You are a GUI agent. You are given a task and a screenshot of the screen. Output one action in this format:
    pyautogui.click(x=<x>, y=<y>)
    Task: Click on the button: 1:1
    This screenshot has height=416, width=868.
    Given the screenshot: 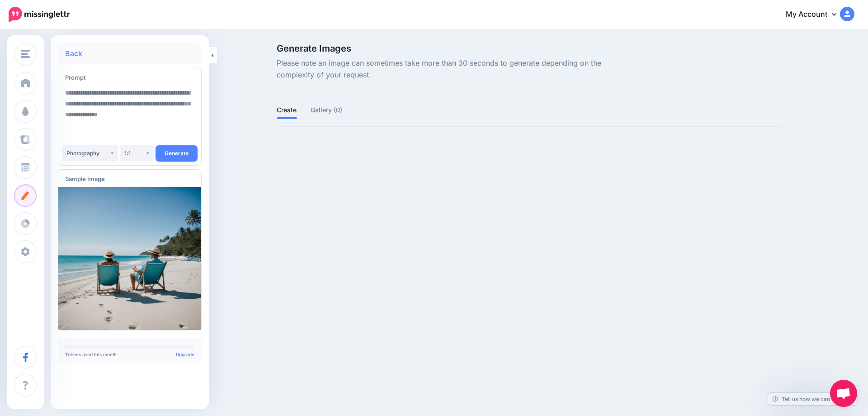 What is the action you would take?
    pyautogui.click(x=137, y=154)
    